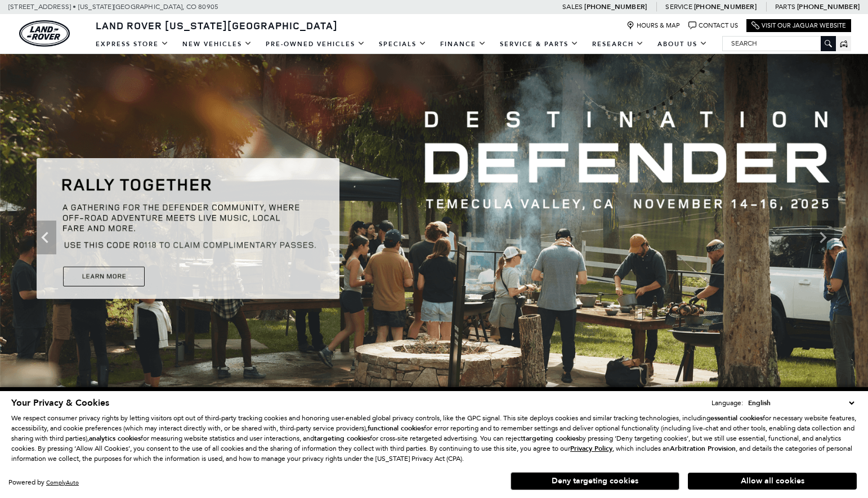 This screenshot has height=498, width=868. What do you see at coordinates (315, 44) in the screenshot?
I see `a: Pre-Owned Vehicles` at bounding box center [315, 44].